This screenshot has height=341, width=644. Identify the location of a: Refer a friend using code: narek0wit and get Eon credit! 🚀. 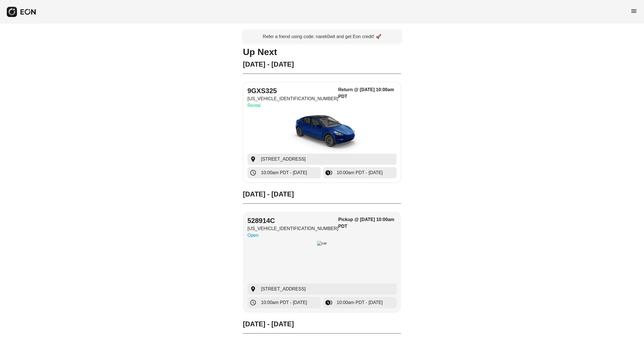
(322, 37).